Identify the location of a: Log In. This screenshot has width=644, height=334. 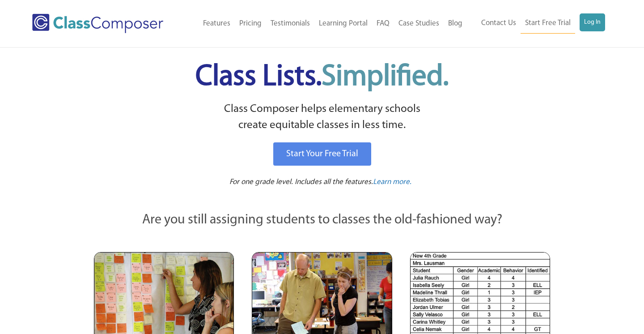
(592, 22).